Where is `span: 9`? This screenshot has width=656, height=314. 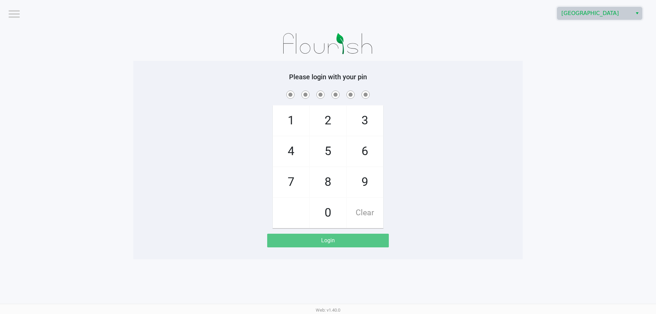
span: 9 is located at coordinates (365, 182).